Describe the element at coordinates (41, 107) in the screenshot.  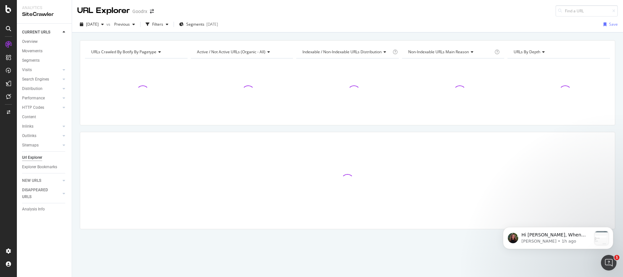
I see `a: HTTP Codes` at that location.